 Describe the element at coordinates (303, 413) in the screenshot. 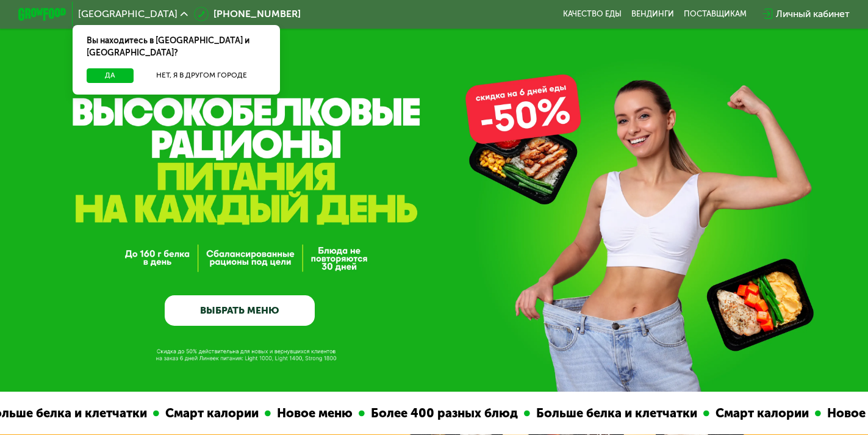

I see `div: Новое меню` at that location.